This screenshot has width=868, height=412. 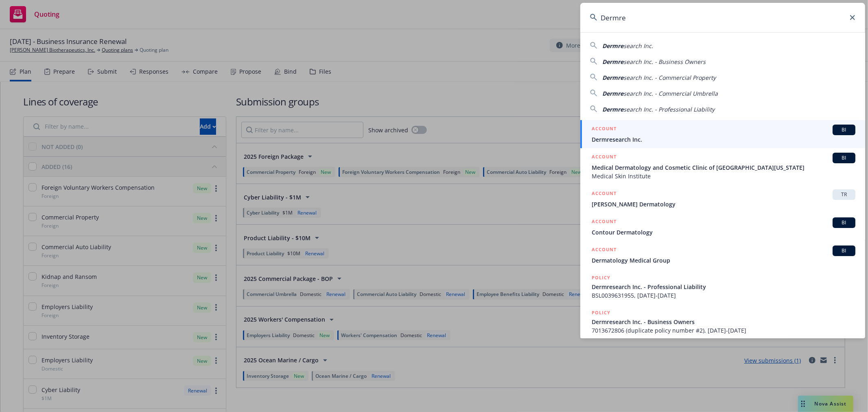 I want to click on span: Dermresearch Inc., so click(x=724, y=139).